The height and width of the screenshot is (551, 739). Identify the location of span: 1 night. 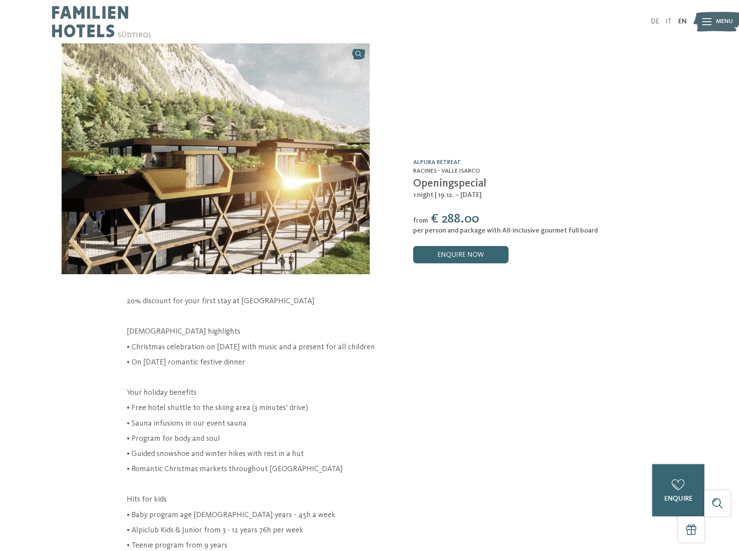
(423, 195).